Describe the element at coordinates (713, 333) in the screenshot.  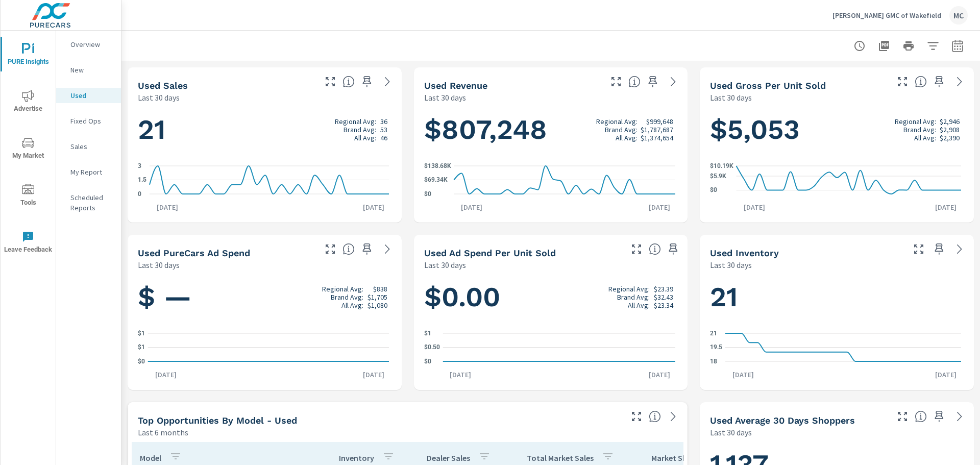
I see `text: 21` at that location.